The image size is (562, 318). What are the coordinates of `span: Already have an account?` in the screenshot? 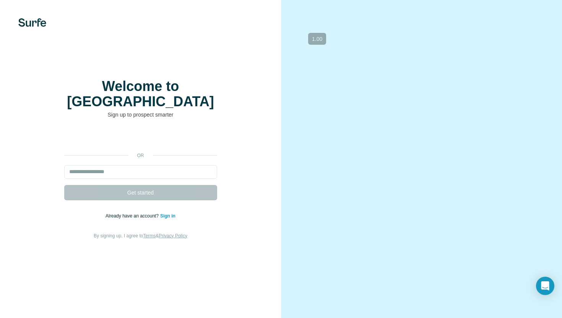 It's located at (133, 216).